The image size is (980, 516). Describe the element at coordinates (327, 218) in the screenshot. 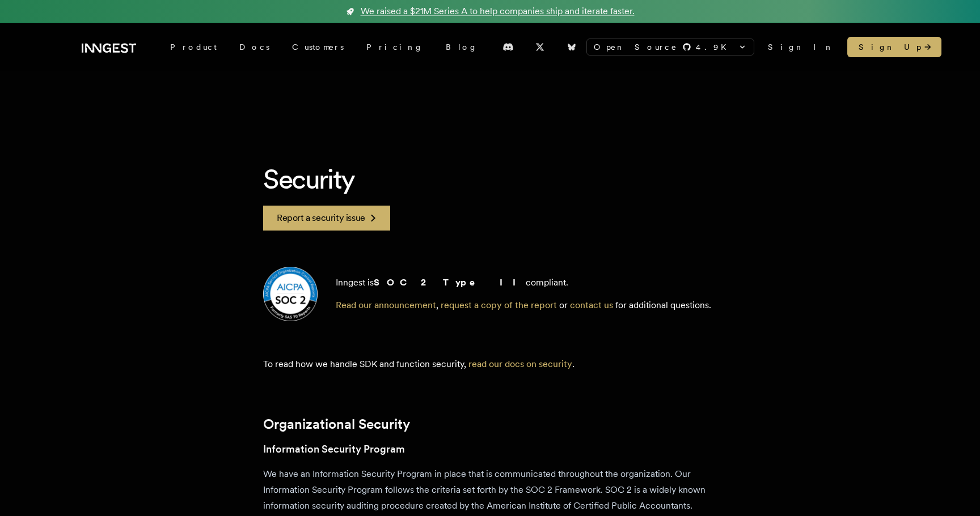

I see `a: Report a security issue` at that location.